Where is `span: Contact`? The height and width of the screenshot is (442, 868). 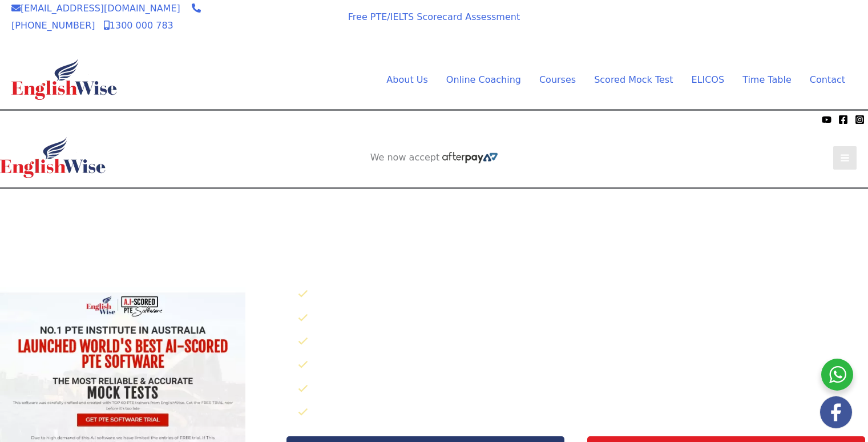
span: Contact is located at coordinates (828, 79).